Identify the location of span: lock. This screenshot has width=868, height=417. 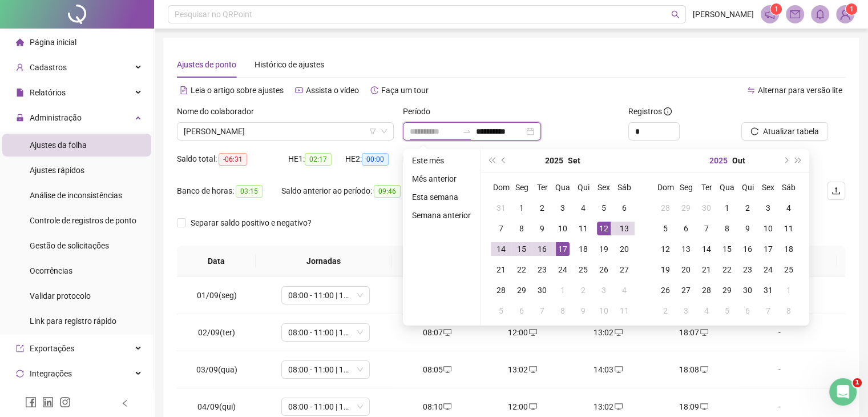
(20, 117).